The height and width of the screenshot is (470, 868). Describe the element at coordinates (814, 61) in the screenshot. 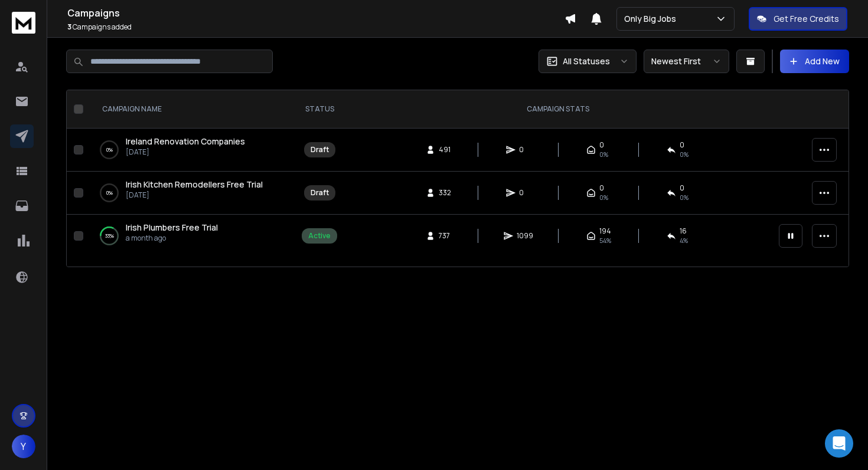

I see `button: Add New` at that location.